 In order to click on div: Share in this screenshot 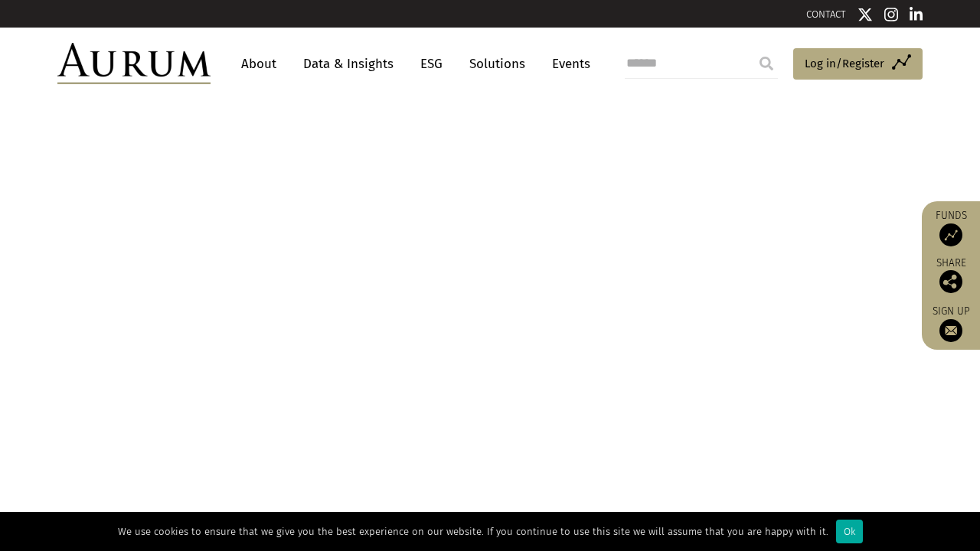, I will do `click(951, 276)`.